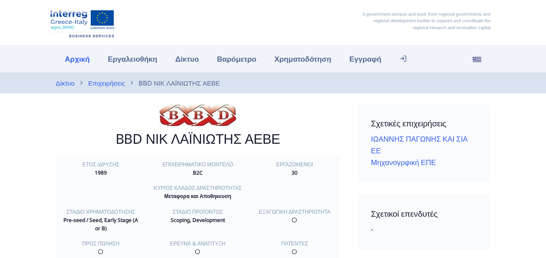  What do you see at coordinates (198, 188) in the screenshot?
I see `div: Κύριος κλάδος δραστηριότητας` at bounding box center [198, 188].